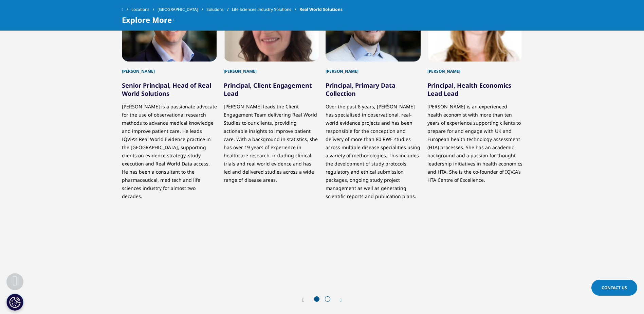 Image resolution: width=644 pixels, height=314 pixels. What do you see at coordinates (268, 90) in the screenshot?
I see `a: Principal, Client Engagement Lead` at bounding box center [268, 90].